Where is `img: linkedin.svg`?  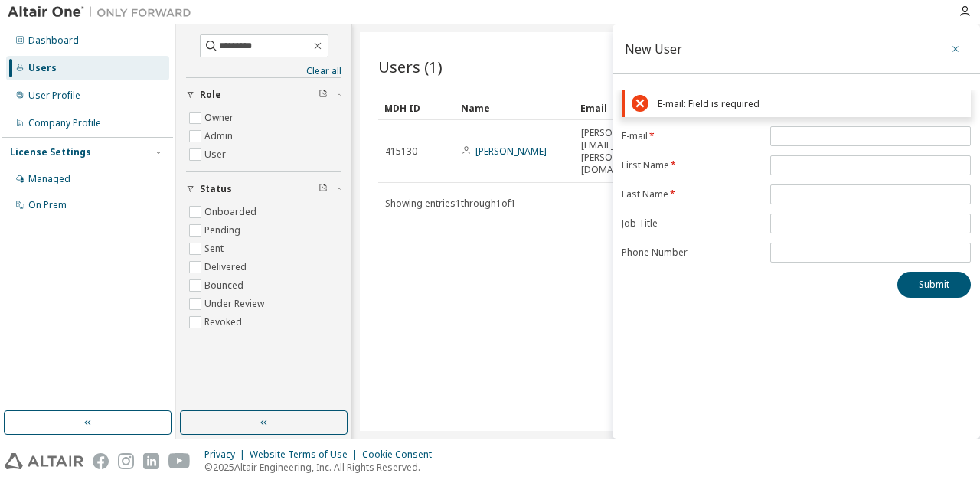
img: linkedin.svg is located at coordinates (151, 461).